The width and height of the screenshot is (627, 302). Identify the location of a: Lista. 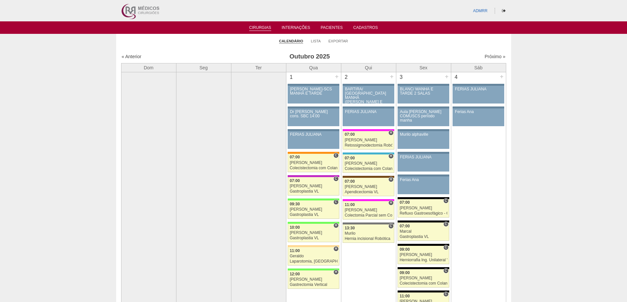
(316, 41).